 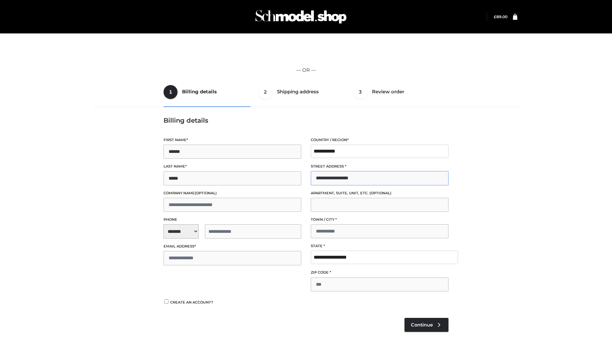 What do you see at coordinates (379, 272) in the screenshot?
I see `label: ZIP Code` at bounding box center [379, 272].